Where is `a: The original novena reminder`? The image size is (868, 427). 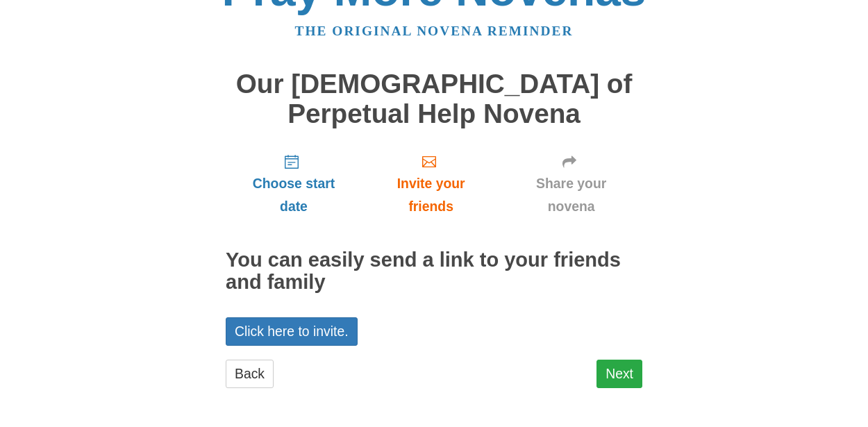 a: The original novena reminder is located at coordinates (434, 30).